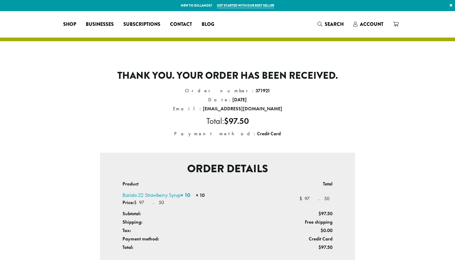 The image size is (455, 260). What do you see at coordinates (208, 24) in the screenshot?
I see `span: Blog` at bounding box center [208, 24].